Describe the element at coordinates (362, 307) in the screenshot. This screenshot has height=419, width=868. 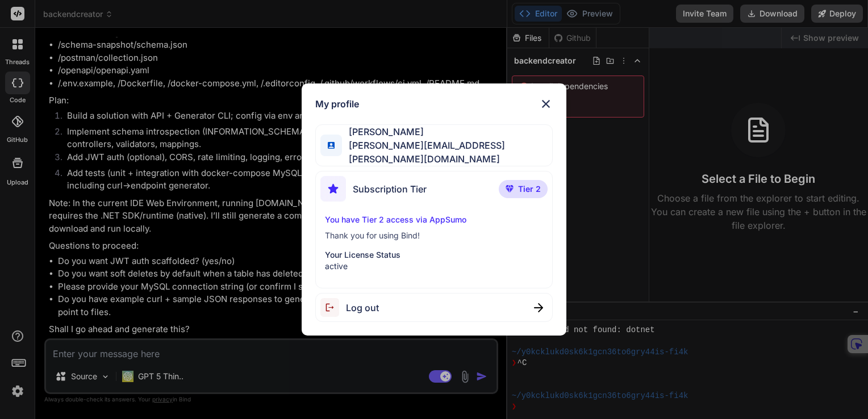
I see `span: Log out` at that location.